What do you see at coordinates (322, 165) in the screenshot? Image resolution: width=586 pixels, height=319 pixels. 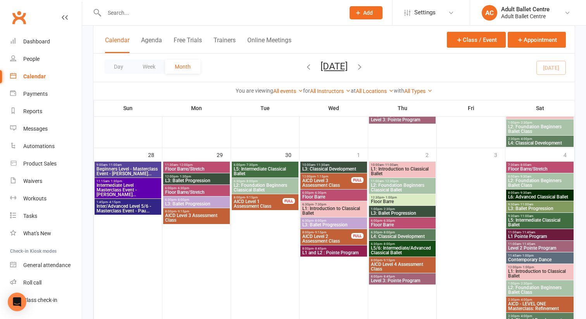 I see `span: - 11:30am` at bounding box center [322, 165].